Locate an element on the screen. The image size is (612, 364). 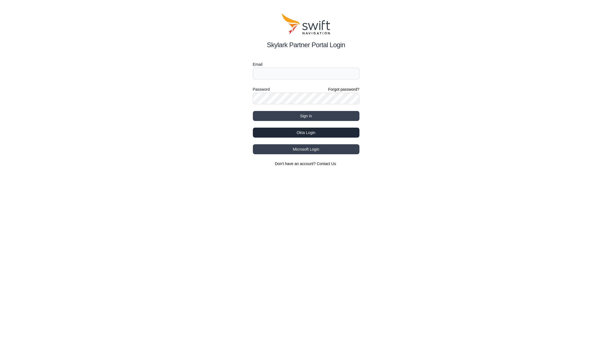
a: Contact Us is located at coordinates (326, 164).